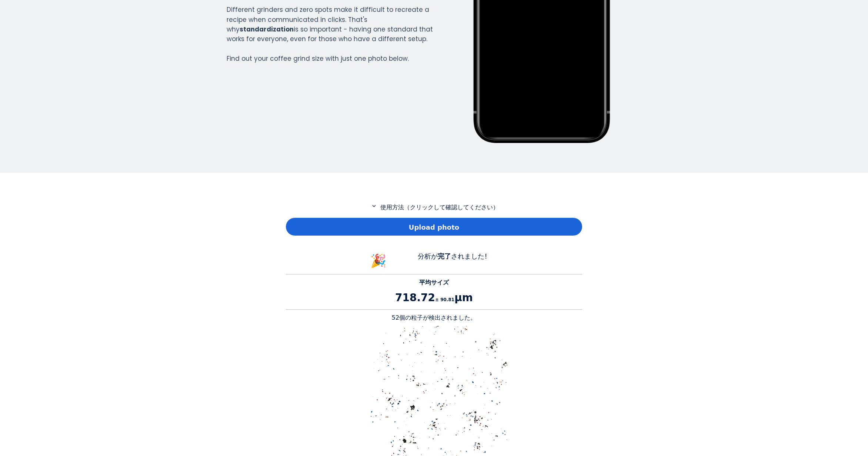 The width and height of the screenshot is (868, 456). I want to click on p: 使用方法（クリックして確認してください）, so click(434, 207).